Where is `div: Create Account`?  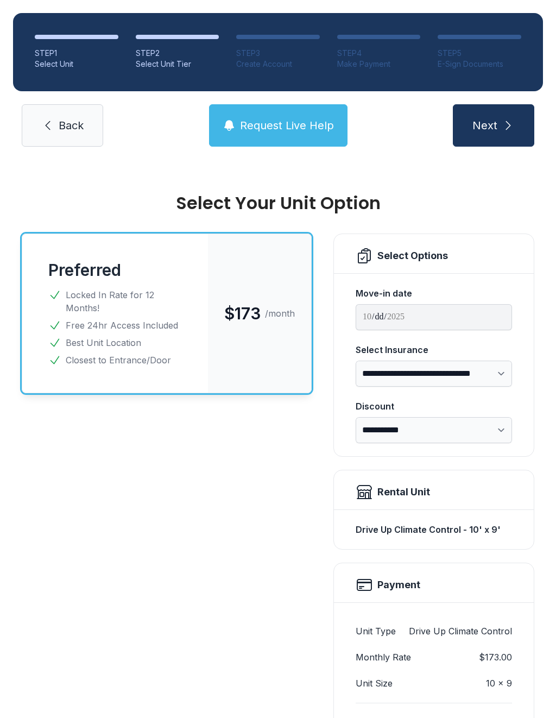 div: Create Account is located at coordinates (278, 64).